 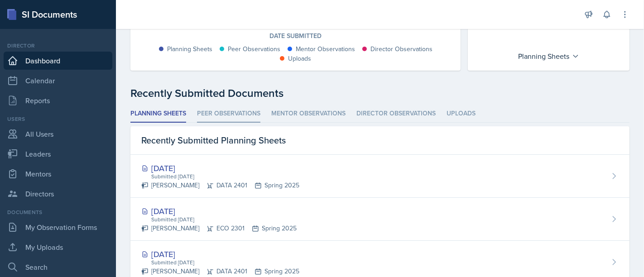 What do you see at coordinates (254, 49) in the screenshot?
I see `div: Peer Observations` at bounding box center [254, 49].